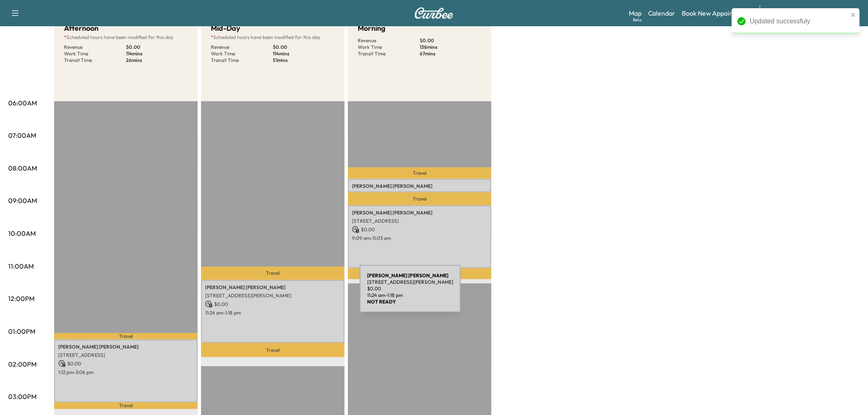 The height and width of the screenshot is (415, 868). What do you see at coordinates (81, 28) in the screenshot?
I see `h5: Afternoon` at bounding box center [81, 28].